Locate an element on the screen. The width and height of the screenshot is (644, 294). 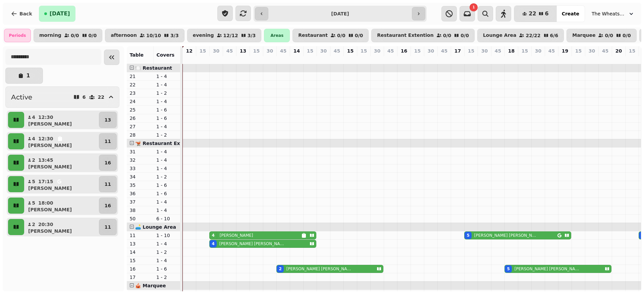
p: 32 is located at coordinates (140, 160).